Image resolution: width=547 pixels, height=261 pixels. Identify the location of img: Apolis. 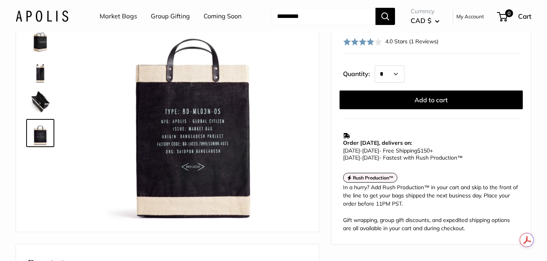
(42, 16).